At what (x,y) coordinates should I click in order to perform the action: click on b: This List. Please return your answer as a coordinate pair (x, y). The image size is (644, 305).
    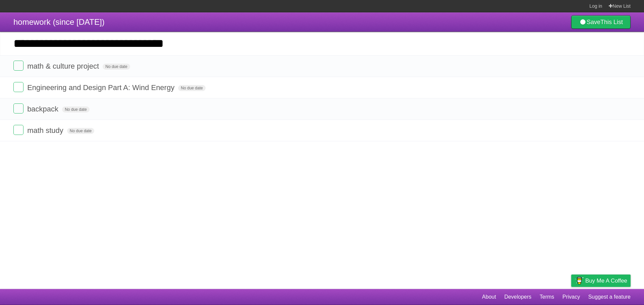
    Looking at the image, I should click on (611, 22).